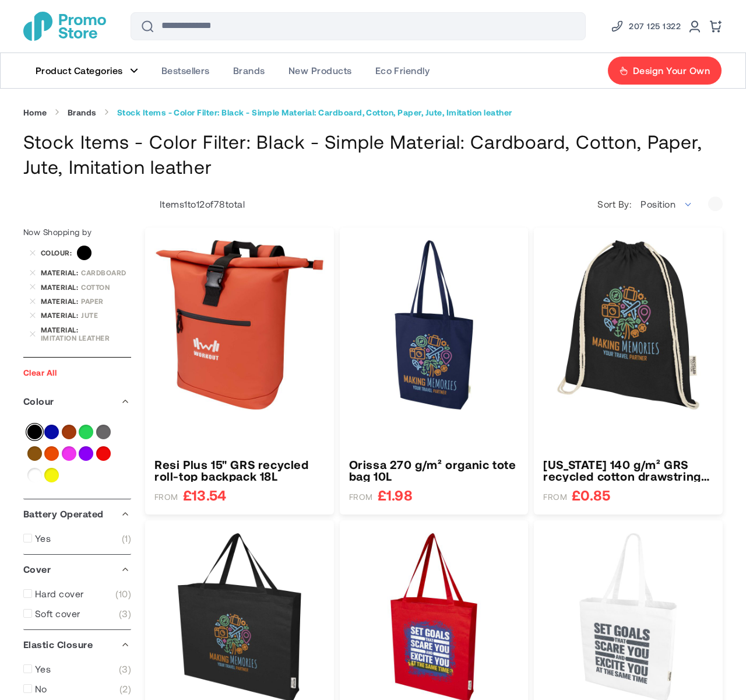 The height and width of the screenshot is (700, 746). I want to click on span: Product Categories, so click(79, 71).